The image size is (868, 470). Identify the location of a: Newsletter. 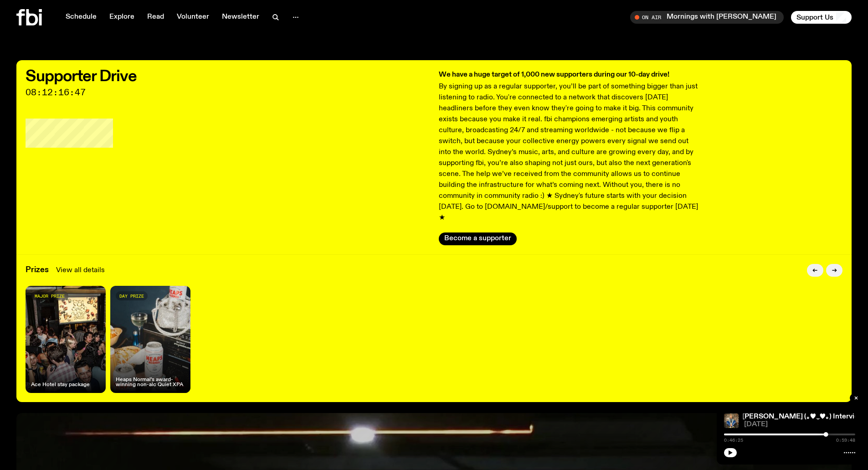
(241, 18).